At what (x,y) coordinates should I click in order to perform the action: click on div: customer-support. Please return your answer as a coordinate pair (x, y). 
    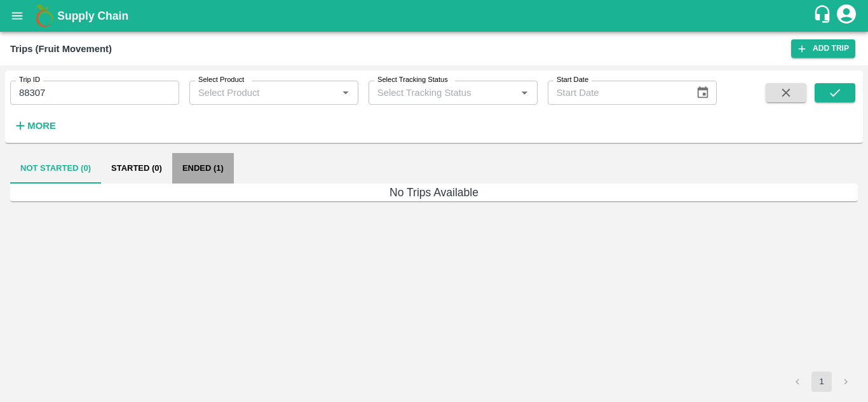
    Looking at the image, I should click on (824, 16).